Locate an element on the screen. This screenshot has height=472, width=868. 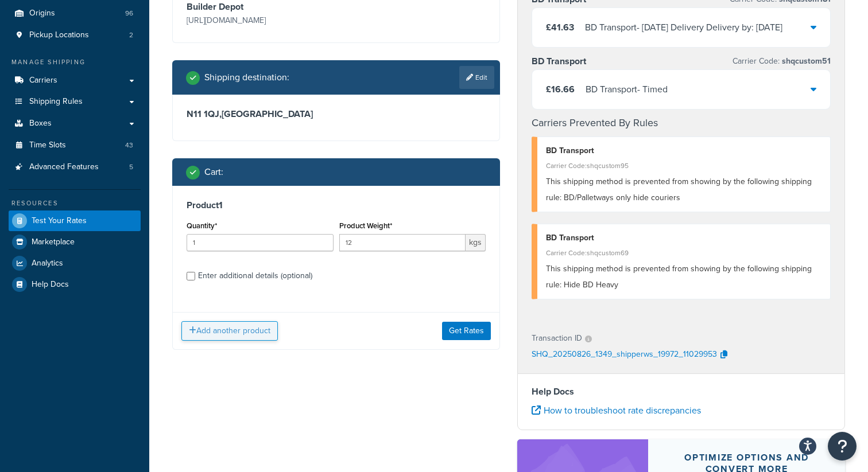
a: Origins96 is located at coordinates (75, 13).